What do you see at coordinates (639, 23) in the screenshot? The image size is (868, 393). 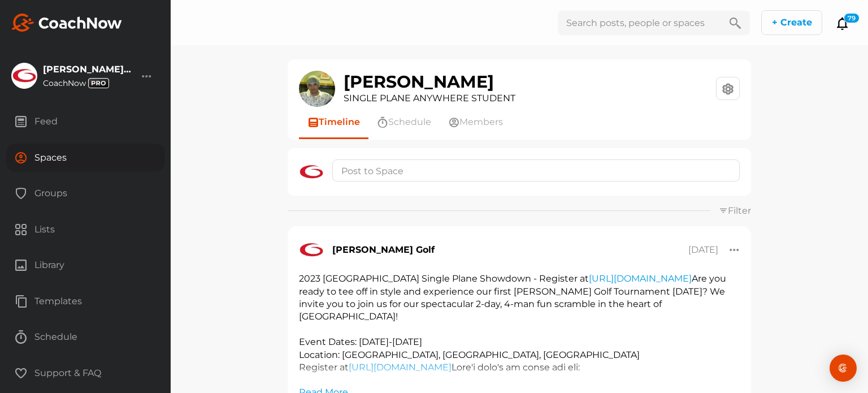 I see `input: Search posts, people or spaces` at bounding box center [639, 23].